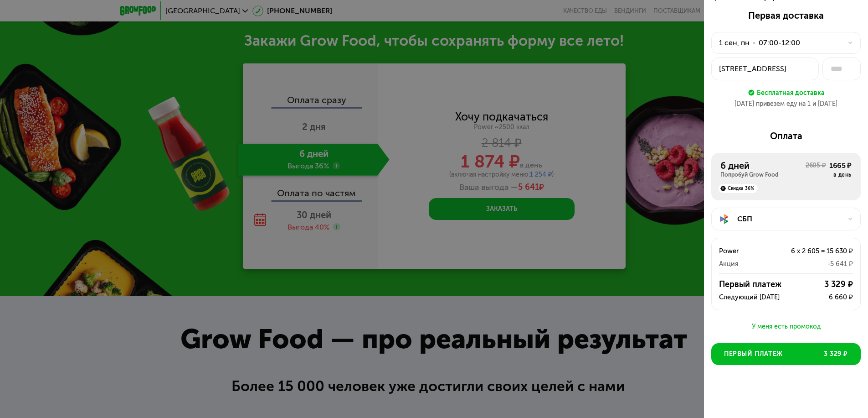 This screenshot has width=868, height=418. I want to click on button: Первый платеж3 329 ₽, so click(787, 354).